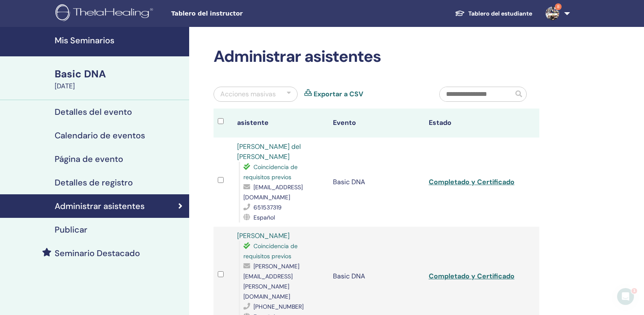  What do you see at coordinates (93, 112) in the screenshot?
I see `h4: Detalles del evento` at bounding box center [93, 112].